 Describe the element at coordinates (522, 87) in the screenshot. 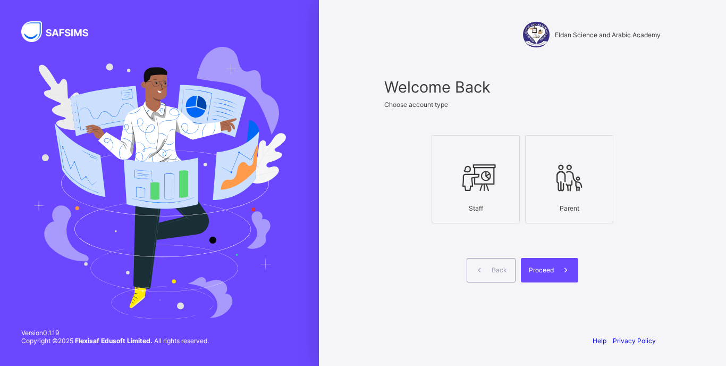

I see `span: Welcome Back` at that location.